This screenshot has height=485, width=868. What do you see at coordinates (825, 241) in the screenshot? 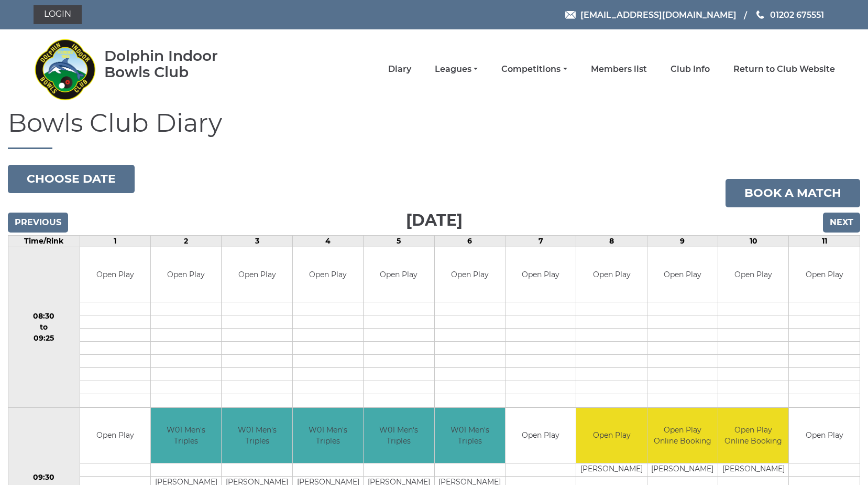
I see `td: 11` at bounding box center [825, 241].